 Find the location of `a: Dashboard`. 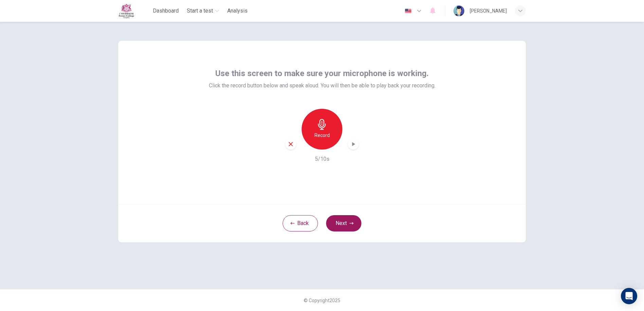

a: Dashboard is located at coordinates (166, 11).